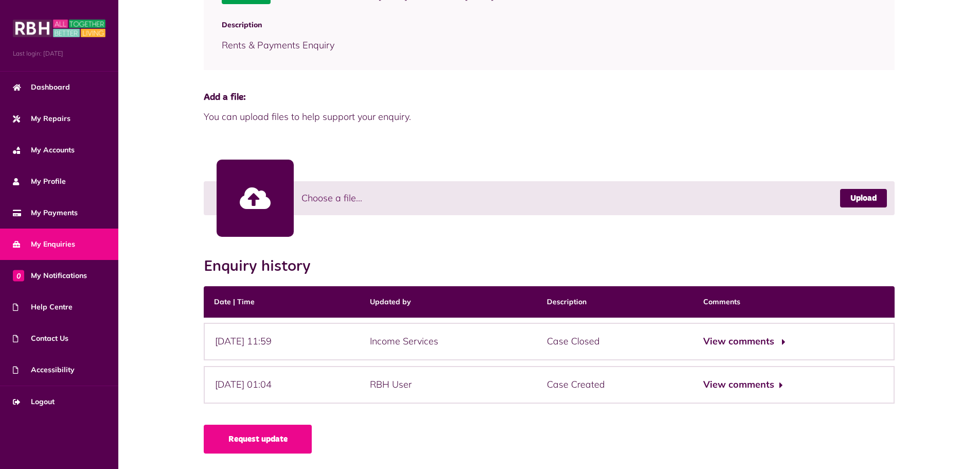 Image resolution: width=980 pixels, height=469 pixels. What do you see at coordinates (281, 301) in the screenshot?
I see `th: Date | Time` at bounding box center [281, 301].